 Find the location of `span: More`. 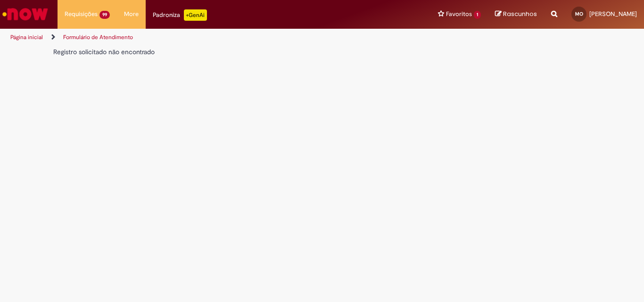

span: More is located at coordinates (131, 14).